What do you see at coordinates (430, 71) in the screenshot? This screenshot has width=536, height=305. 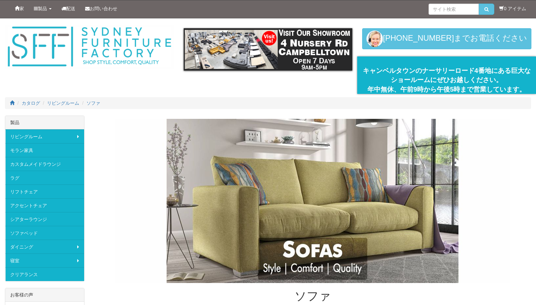 I see `font: キャンベルタウンのナーサリーロード4番地に` at bounding box center [430, 71].